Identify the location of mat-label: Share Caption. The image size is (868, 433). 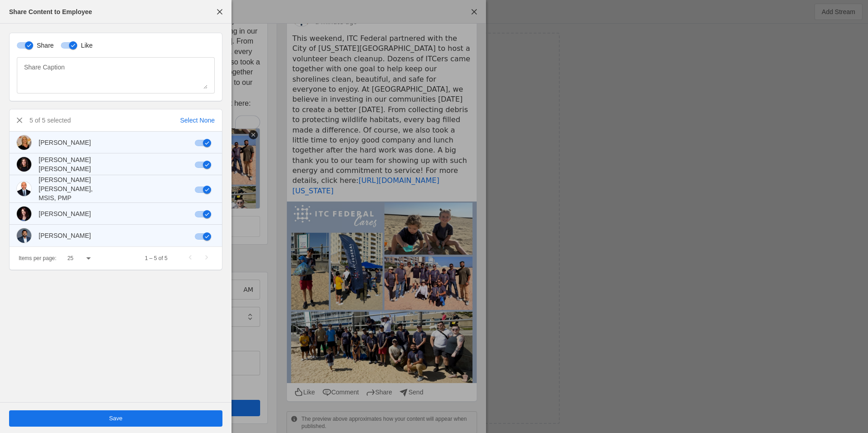
(44, 67).